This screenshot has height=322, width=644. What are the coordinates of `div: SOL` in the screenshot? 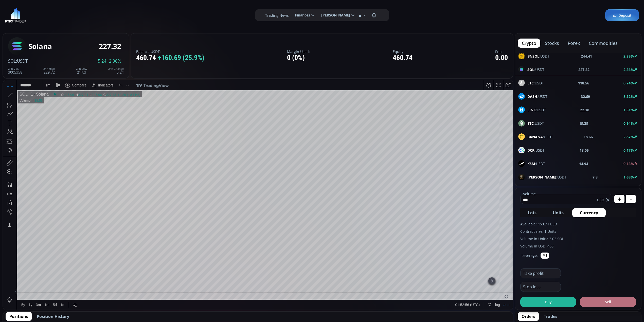 It's located at (21, 14).